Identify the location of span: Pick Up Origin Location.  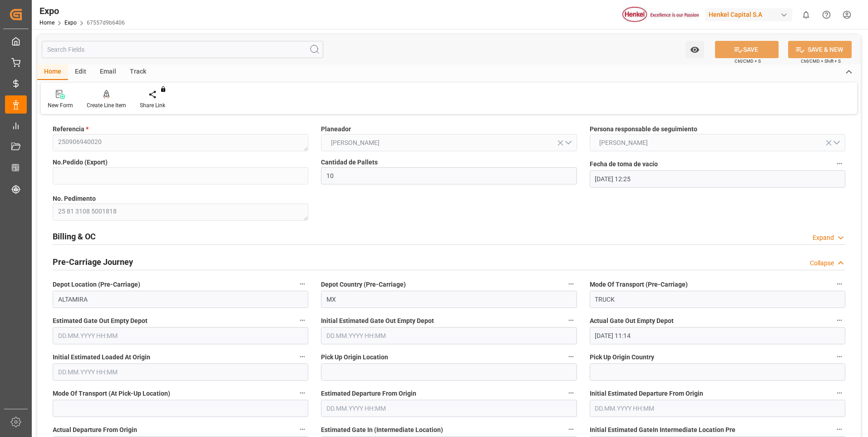
(355, 357).